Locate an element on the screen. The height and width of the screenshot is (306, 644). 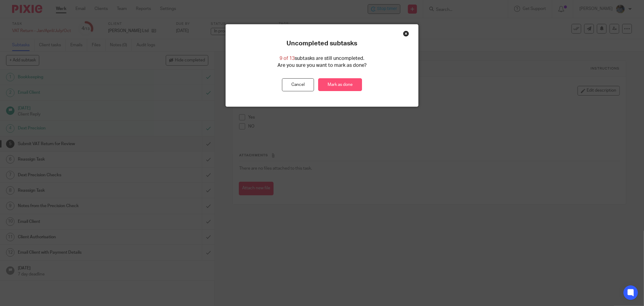
p: Uncompleted subtasks is located at coordinates (322, 43).